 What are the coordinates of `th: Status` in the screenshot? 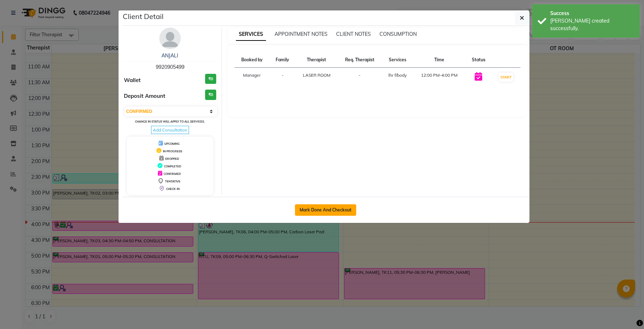 It's located at (479, 60).